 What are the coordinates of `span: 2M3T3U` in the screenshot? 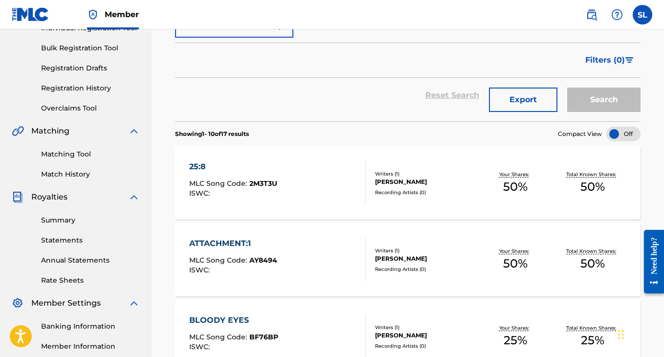 It's located at (263, 183).